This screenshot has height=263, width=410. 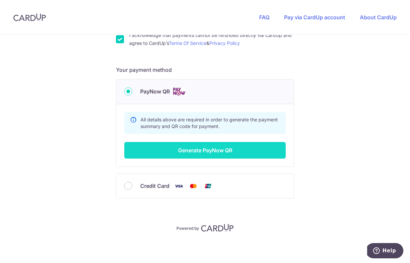 I want to click on img: Cards logo, so click(x=179, y=91).